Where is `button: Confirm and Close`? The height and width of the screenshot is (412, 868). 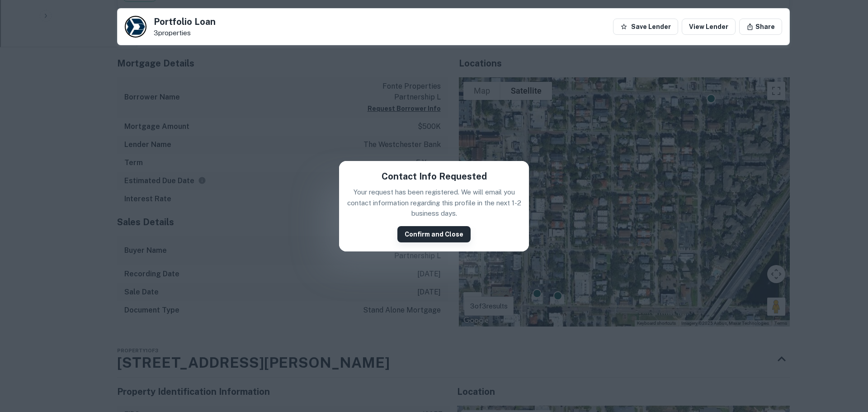
button: Confirm and Close is located at coordinates (434, 234).